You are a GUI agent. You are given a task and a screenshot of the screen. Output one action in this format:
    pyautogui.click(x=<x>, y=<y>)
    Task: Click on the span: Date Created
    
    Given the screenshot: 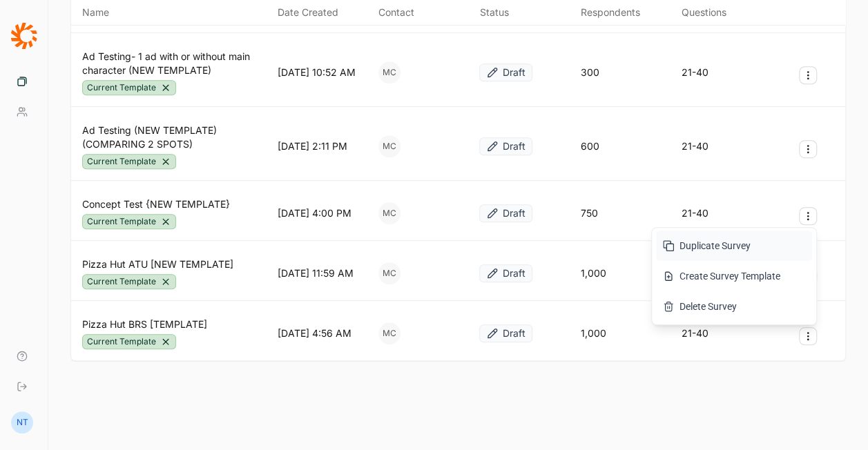 What is the action you would take?
    pyautogui.click(x=308, y=12)
    